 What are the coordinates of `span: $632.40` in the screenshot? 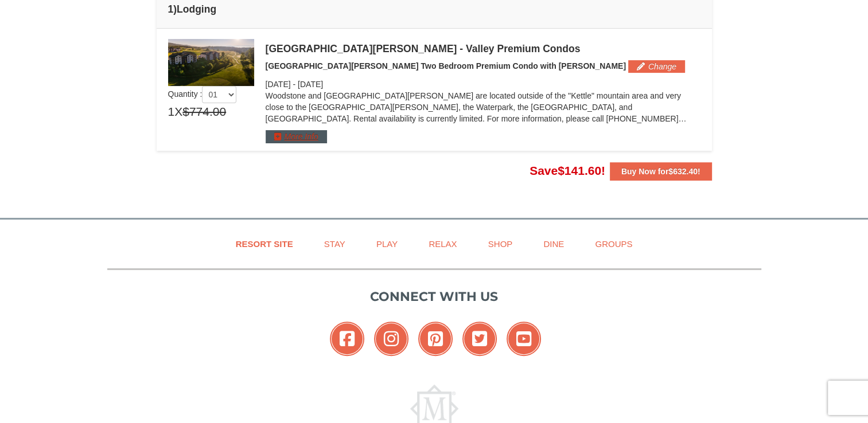 It's located at (683, 172).